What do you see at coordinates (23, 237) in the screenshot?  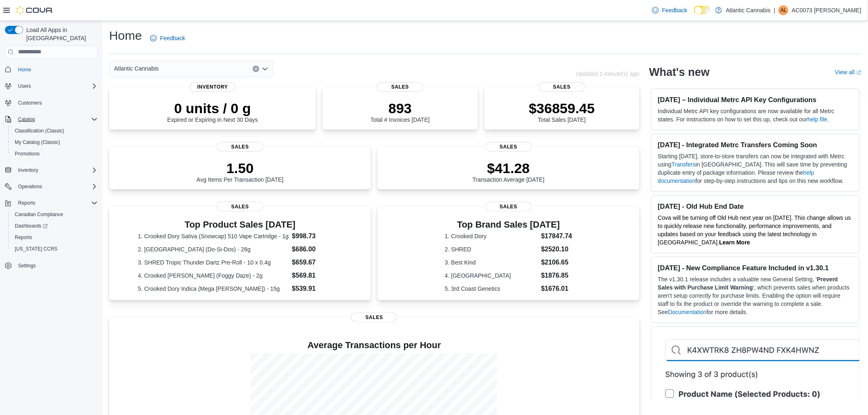 I see `a: Reports` at bounding box center [23, 237].